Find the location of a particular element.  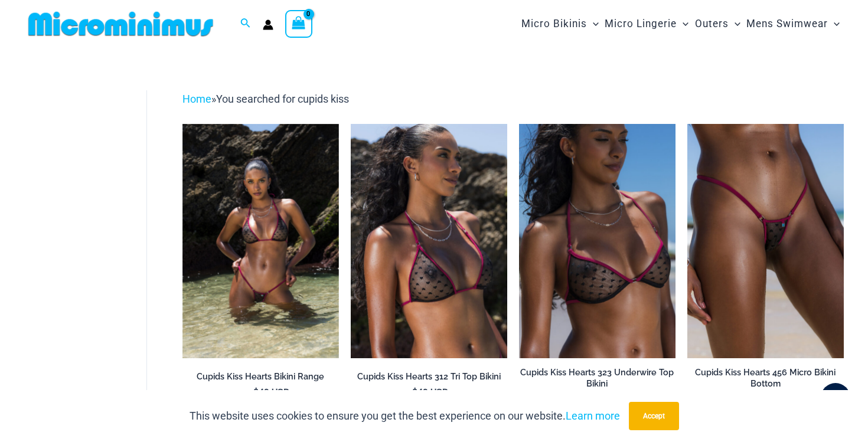

a: Cupids Kiss Hearts 312 Tri Top 01Cupids Kiss Hearts 312 Tri Top 456 Micro 07Cupids Kiss Hearts 31... is located at coordinates (429, 241).